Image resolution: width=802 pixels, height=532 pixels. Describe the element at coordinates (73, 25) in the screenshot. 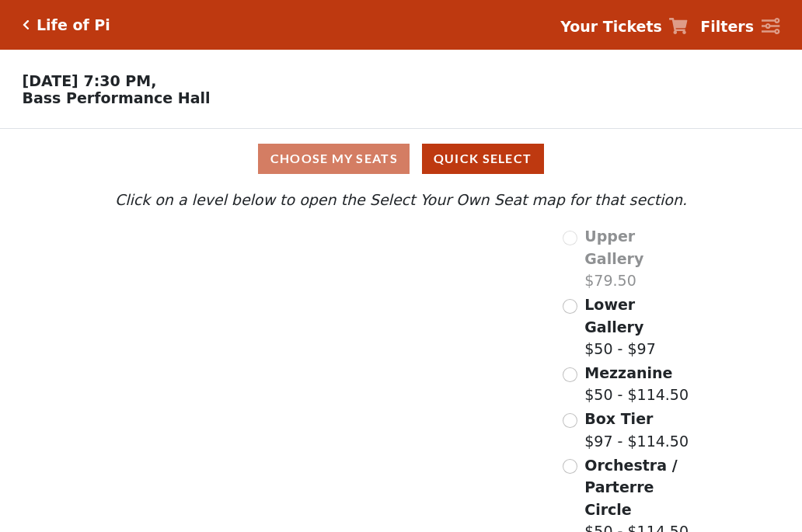

I see `h5: Life of Pi` at that location.